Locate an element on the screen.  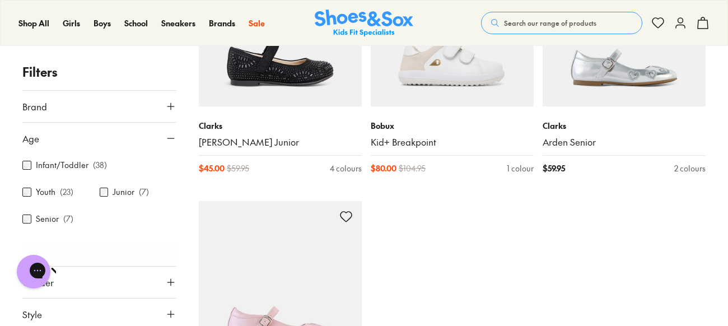
span: Brand is located at coordinates (35, 106).